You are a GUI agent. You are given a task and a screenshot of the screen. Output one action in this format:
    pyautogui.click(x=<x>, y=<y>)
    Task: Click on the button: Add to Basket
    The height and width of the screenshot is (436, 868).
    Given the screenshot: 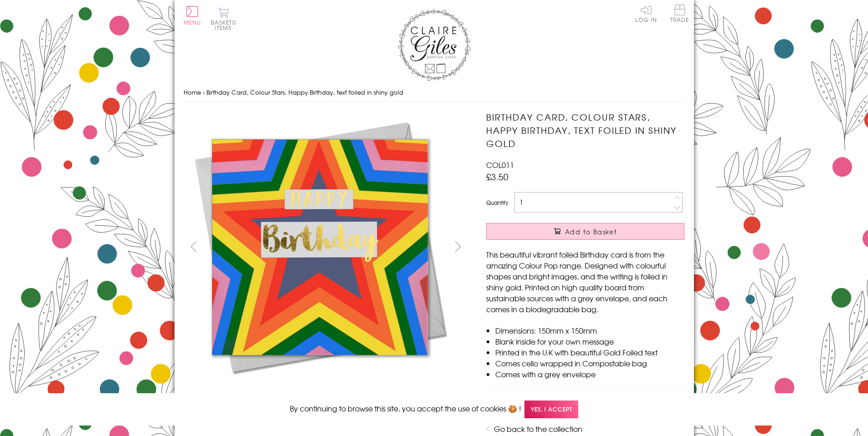 What is the action you would take?
    pyautogui.click(x=585, y=231)
    